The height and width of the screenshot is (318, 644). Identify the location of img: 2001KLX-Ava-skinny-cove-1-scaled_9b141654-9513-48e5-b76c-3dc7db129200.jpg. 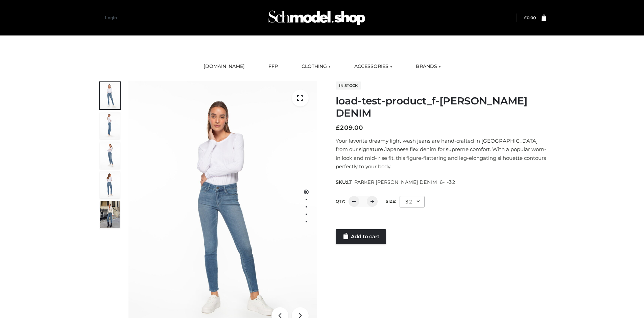
(110, 95).